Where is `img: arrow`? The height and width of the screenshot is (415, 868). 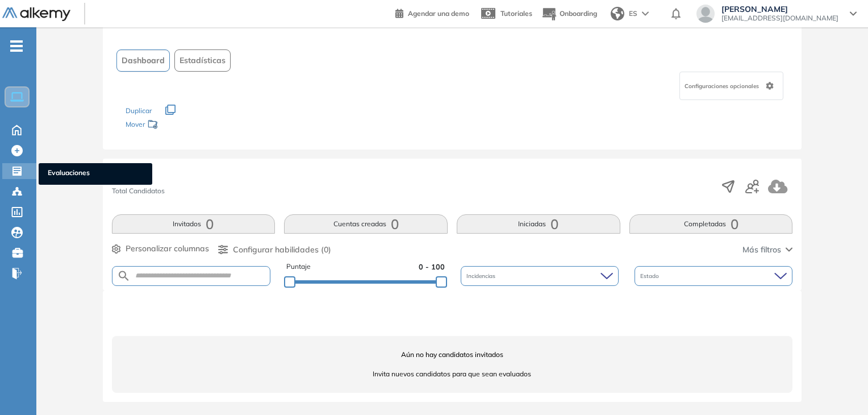 img: arrow is located at coordinates (646, 13).